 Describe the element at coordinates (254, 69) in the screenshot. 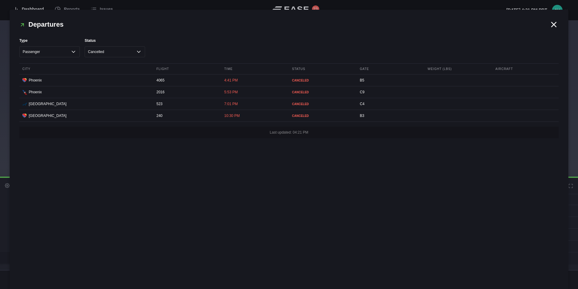

I see `div: Time` at that location.